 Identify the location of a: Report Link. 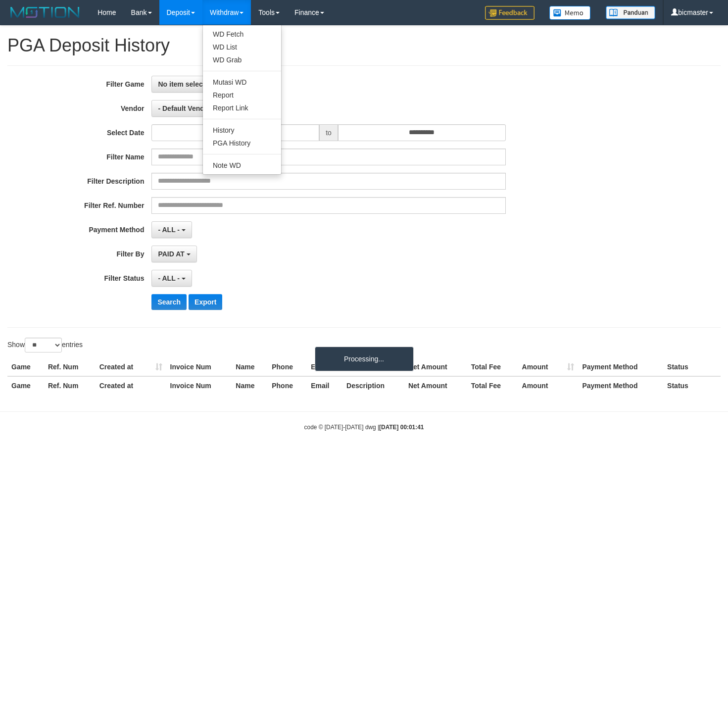
(242, 108).